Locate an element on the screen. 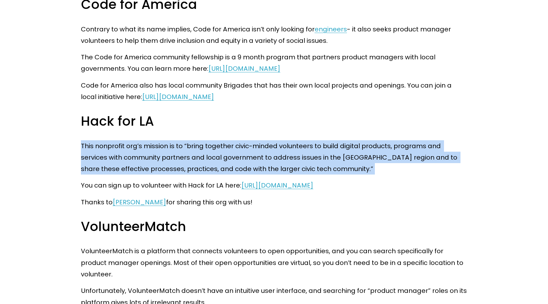  p: Contrary to what its name implies, Code for America isn’t only looking for - it also seeks produc... is located at coordinates (274, 35).